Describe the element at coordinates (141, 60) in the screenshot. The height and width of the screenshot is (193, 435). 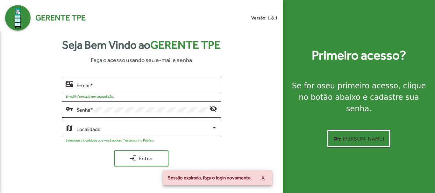
I see `span: Faça o acesso usando seu e-mail e senha` at that location.